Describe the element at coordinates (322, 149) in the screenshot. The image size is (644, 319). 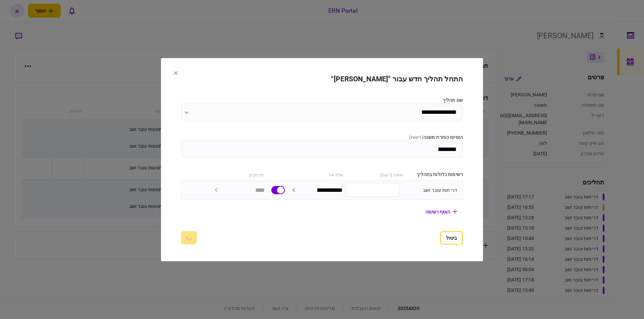
I see `input: הוסיפו כותרת משנה` at that location.